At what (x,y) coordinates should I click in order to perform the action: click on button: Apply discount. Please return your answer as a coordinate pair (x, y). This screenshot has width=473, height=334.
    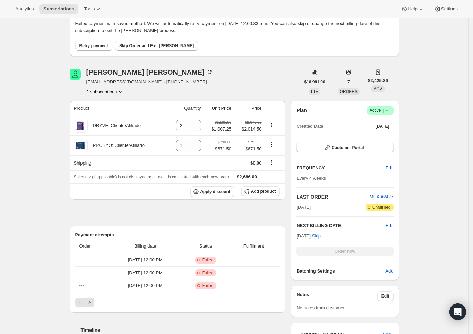
    Looking at the image, I should click on (212, 191).